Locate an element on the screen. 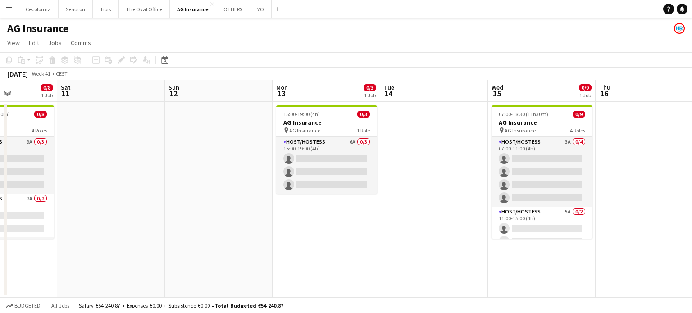 The image size is (692, 313). app-card-role: Host/Hostess6A0/315:00-19:00 (4h) is located at coordinates (326, 165).